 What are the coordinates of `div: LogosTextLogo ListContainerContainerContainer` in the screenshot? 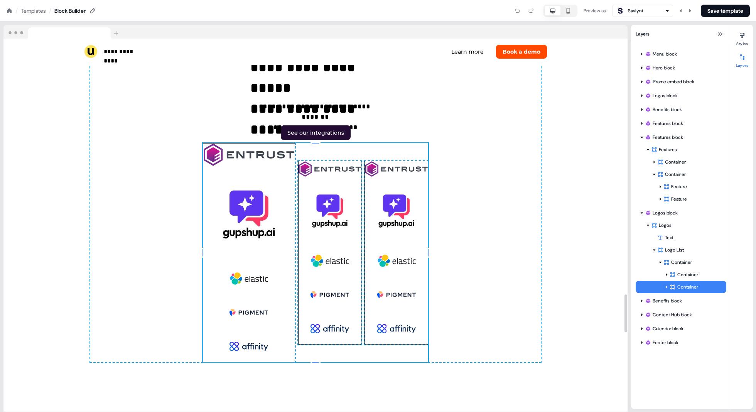 It's located at (681, 256).